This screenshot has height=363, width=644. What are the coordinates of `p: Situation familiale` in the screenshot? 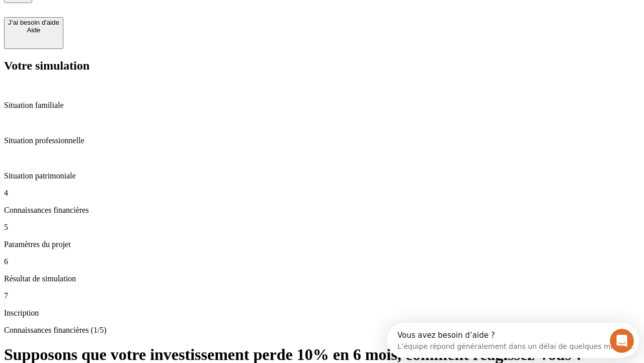 It's located at (322, 105).